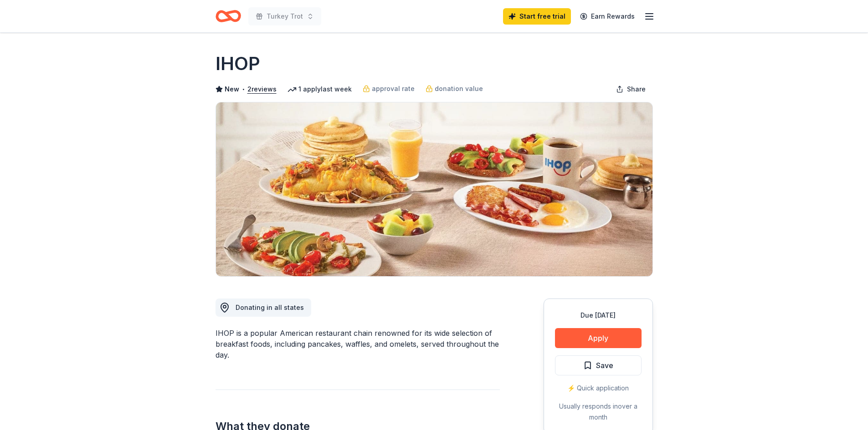 The image size is (868, 430). Describe the element at coordinates (598, 365) in the screenshot. I see `button: Save` at that location.